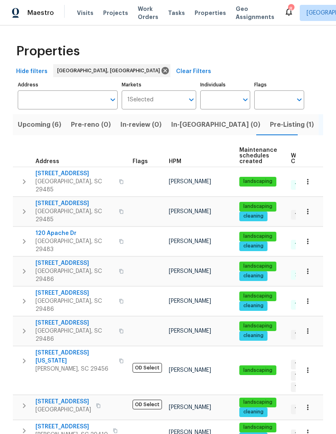 The height and width of the screenshot is (434, 336). I want to click on span: Clear Filters, so click(194, 71).